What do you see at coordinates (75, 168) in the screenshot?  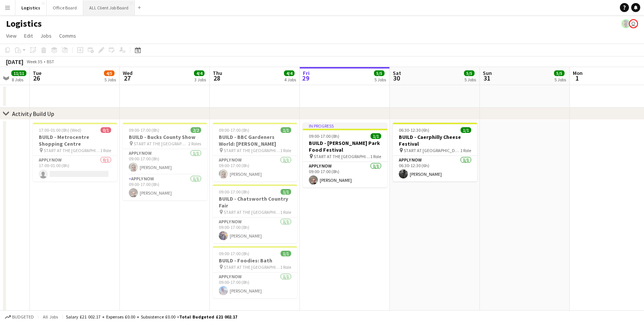 I see `app-card-role: APPLY NOW0/117:00-01:00 (8h)` at bounding box center [75, 168].